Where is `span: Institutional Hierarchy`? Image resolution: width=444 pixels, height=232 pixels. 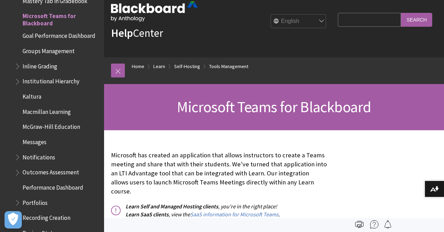 span: Institutional Hierarchy is located at coordinates (51, 80).